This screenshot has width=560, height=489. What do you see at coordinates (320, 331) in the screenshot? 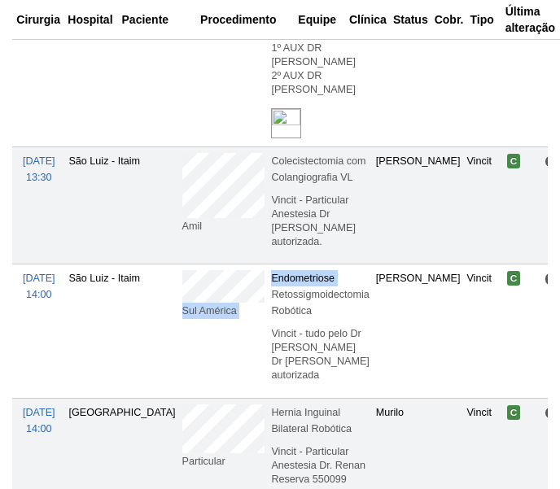
I see `td: Endometriose` at bounding box center [320, 331].